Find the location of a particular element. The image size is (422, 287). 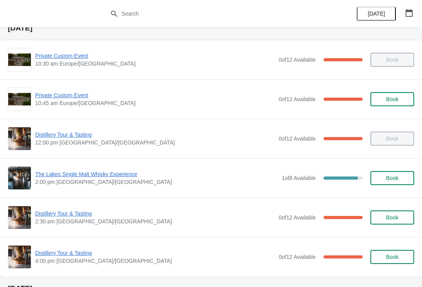

img: Distillery Tour & Tasting | | 2:30 pm Europe/London is located at coordinates (20, 217).